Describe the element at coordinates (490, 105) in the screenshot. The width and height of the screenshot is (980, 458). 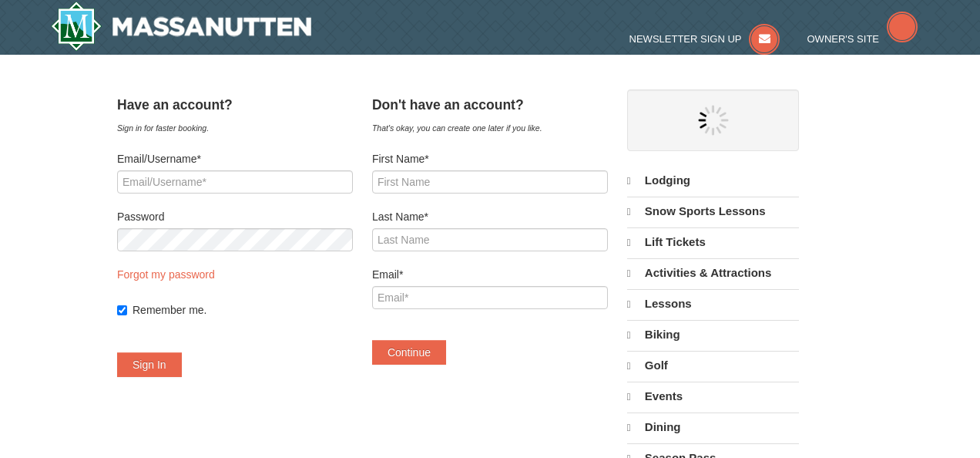
I see `h4: Don't have an account?` at that location.